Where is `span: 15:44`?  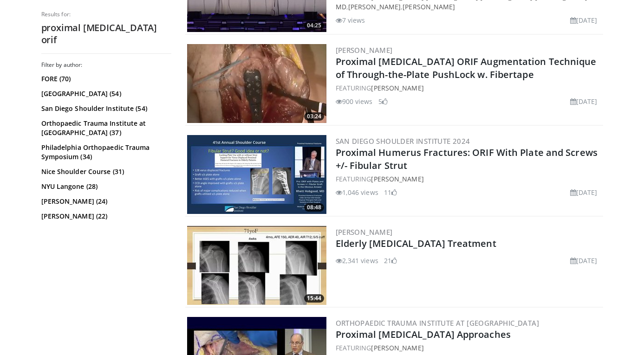
span: 15:44 is located at coordinates (314, 298).